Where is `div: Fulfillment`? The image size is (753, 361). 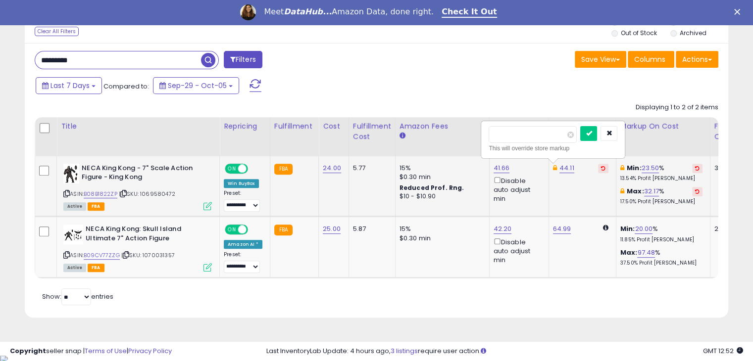 div: Fulfillment is located at coordinates (294, 126).